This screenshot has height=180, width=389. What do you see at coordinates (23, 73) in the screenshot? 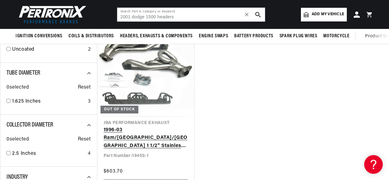
I see `span: Tube Diameter` at bounding box center [23, 73].